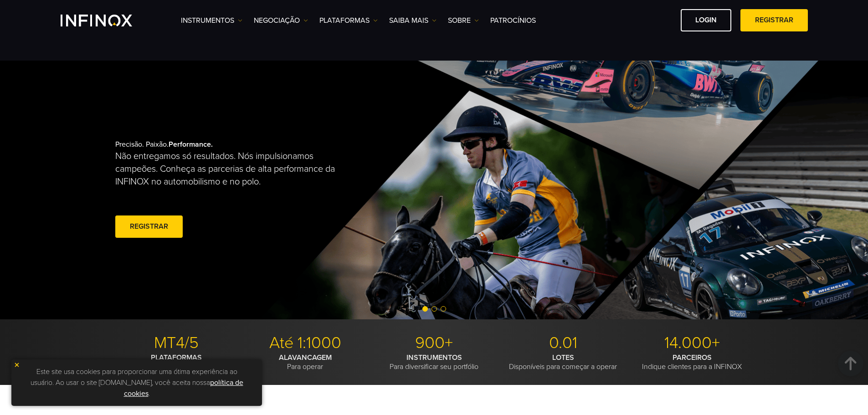 This screenshot has height=415, width=868. What do you see at coordinates (463, 20) in the screenshot?
I see `a: SOBRE` at bounding box center [463, 20].